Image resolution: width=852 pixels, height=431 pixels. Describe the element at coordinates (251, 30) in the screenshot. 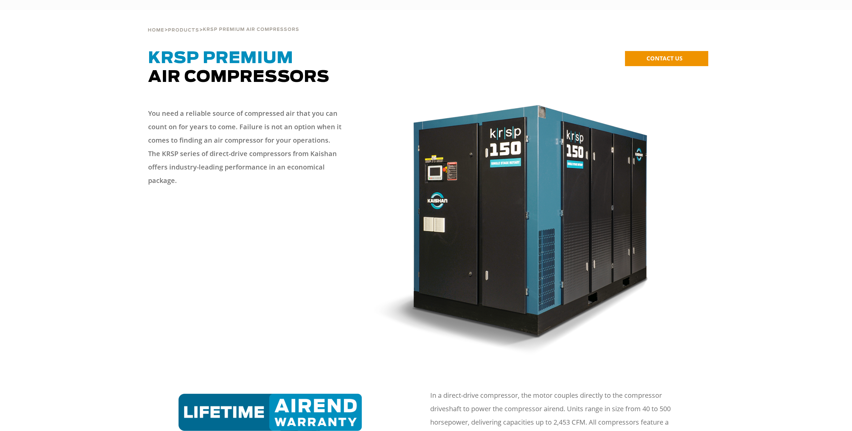

I see `span: krsp premium air compressors` at that location.